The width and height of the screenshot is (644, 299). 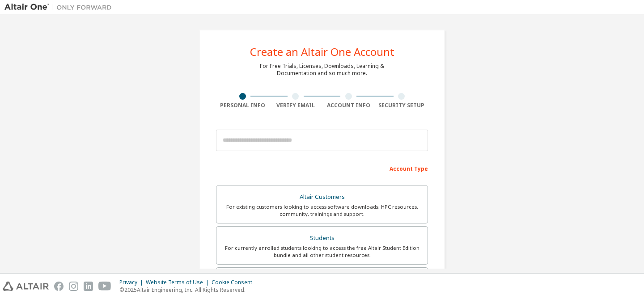 What do you see at coordinates (322, 52) in the screenshot?
I see `div: Create an Altair One Account` at bounding box center [322, 52].